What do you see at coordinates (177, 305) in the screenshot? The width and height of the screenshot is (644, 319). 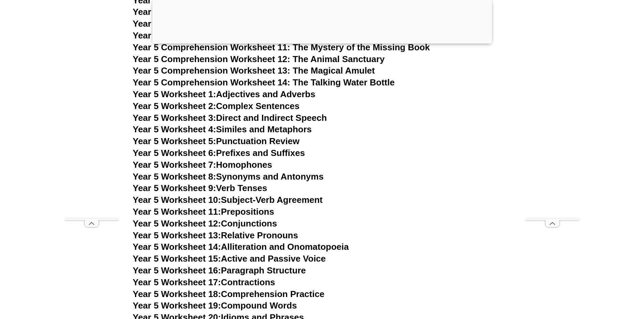 I see `span: Year 5 Worksheet 19:` at bounding box center [177, 305].